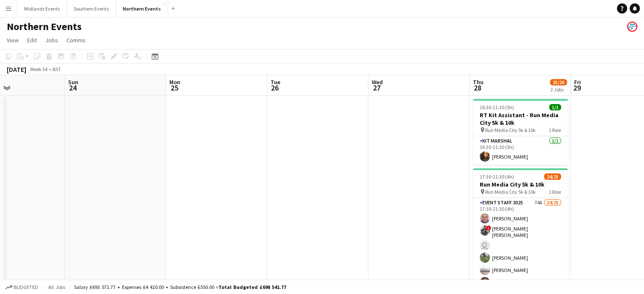 This screenshot has width=644, height=294. Describe the element at coordinates (26, 288) in the screenshot. I see `span: Budgeted` at that location.